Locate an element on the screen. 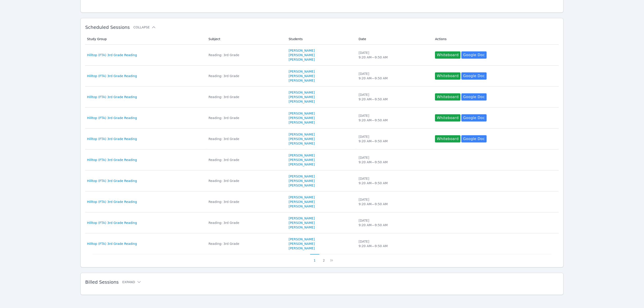 This screenshot has width=644, height=308. th: Date is located at coordinates (394, 39).